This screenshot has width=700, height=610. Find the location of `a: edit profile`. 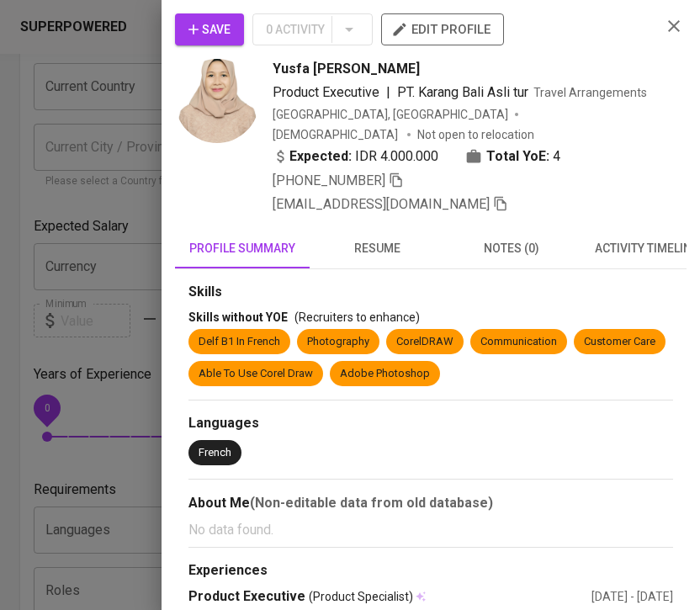

a: edit profile is located at coordinates (443, 29).